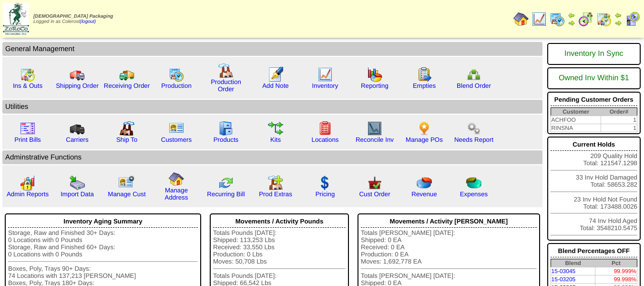 The image size is (644, 286). I want to click on img: locations.gif, so click(325, 128).